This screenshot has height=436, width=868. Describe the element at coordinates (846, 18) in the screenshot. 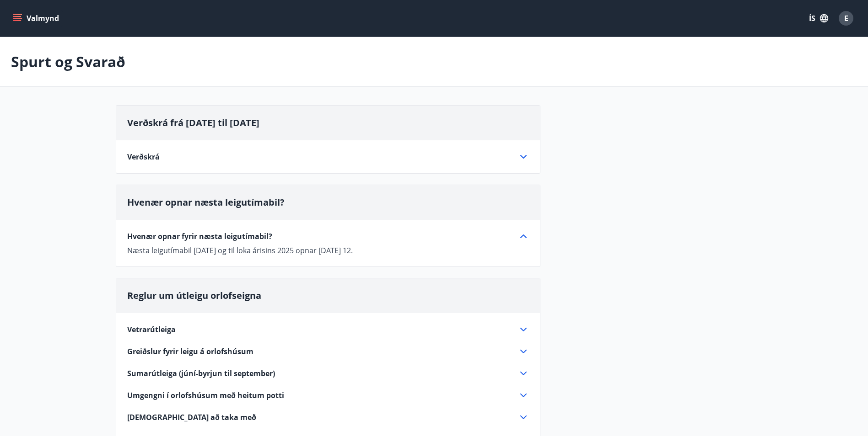

I see `button: E` at that location.